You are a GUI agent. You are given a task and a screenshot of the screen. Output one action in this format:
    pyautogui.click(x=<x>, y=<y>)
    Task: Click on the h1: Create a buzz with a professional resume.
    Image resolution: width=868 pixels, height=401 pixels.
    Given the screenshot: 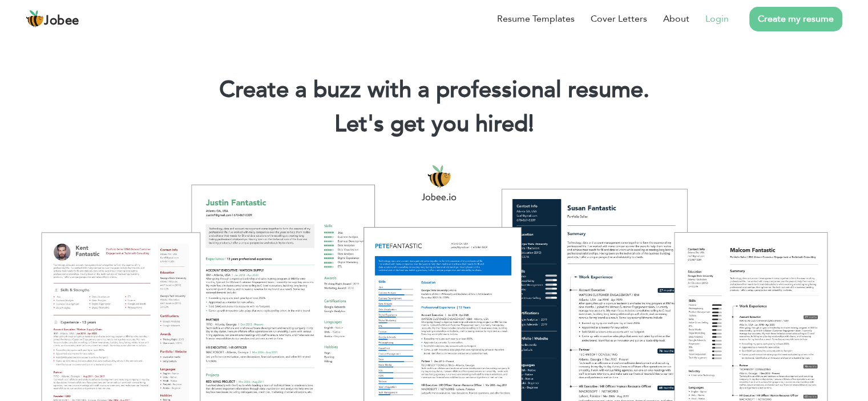 What is the action you would take?
    pyautogui.click(x=434, y=90)
    